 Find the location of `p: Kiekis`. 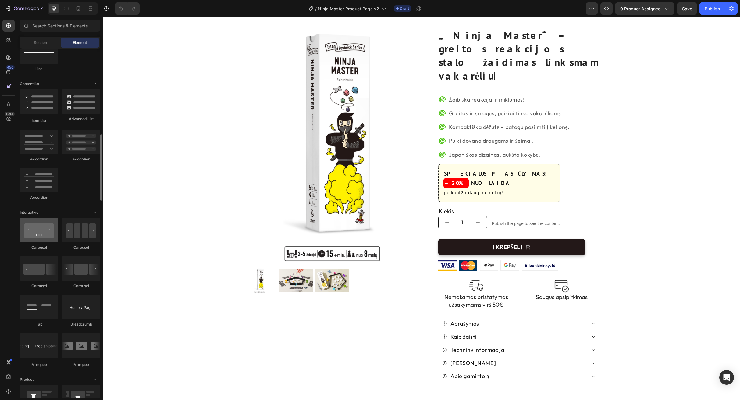

p: Kiekis is located at coordinates (416, 194).